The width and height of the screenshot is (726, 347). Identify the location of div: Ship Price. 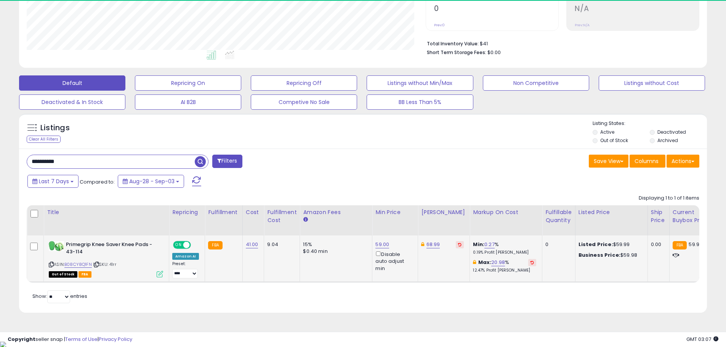
(659, 217).